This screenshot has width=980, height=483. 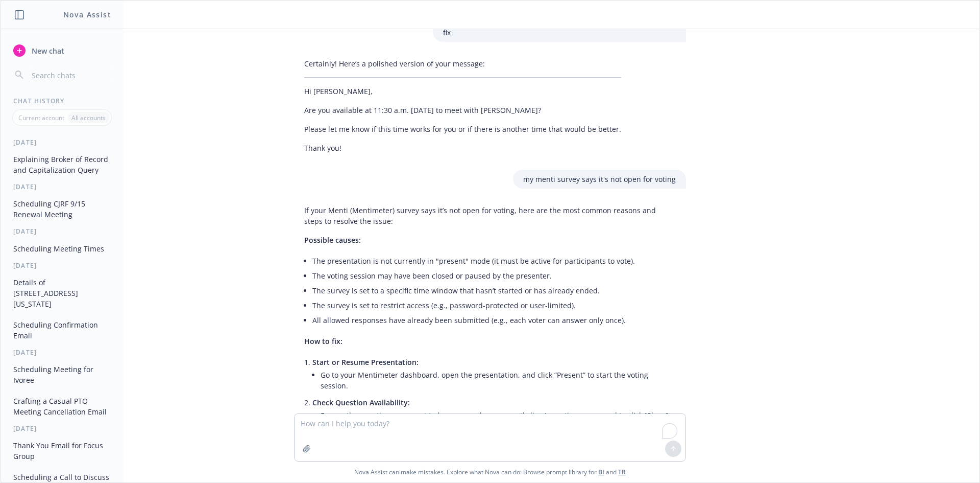 I want to click on a: TR, so click(x=622, y=472).